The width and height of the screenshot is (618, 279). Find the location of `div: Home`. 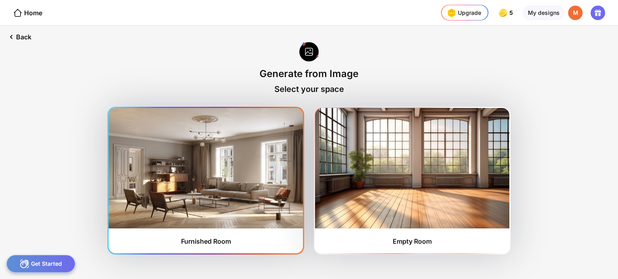

div: Home is located at coordinates (27, 13).